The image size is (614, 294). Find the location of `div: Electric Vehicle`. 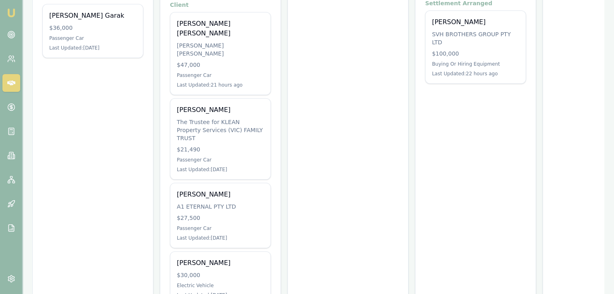

div: Electric Vehicle is located at coordinates (220, 286).